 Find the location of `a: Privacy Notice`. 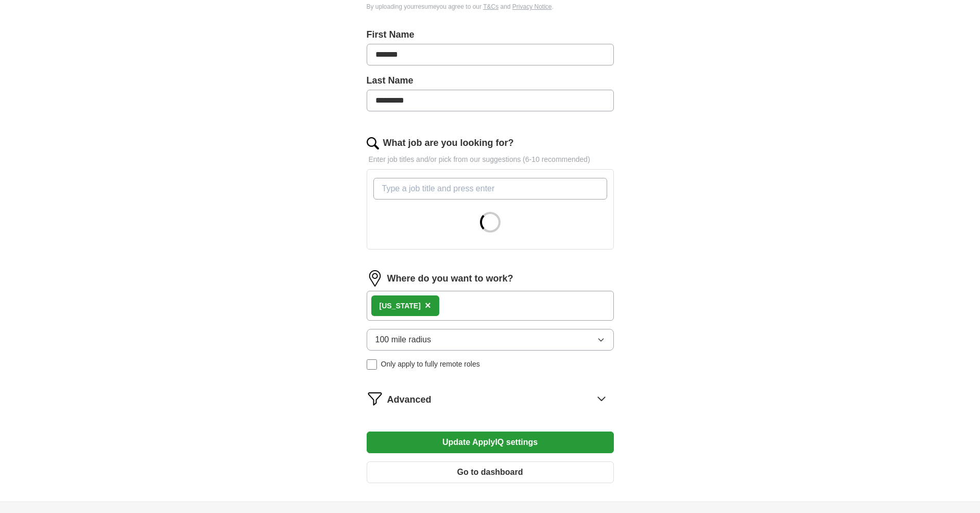

a: Privacy Notice is located at coordinates (532, 6).